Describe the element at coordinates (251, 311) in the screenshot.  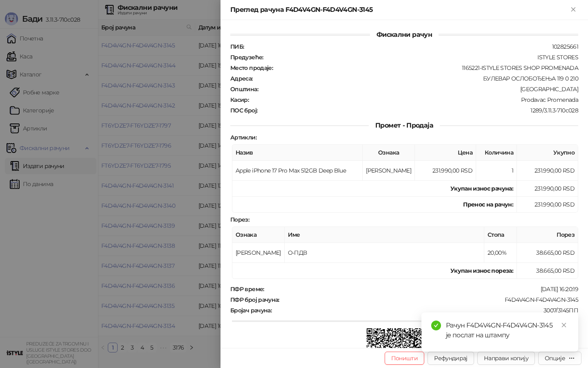
I see `strong: Бројач рачуна :` at that location.